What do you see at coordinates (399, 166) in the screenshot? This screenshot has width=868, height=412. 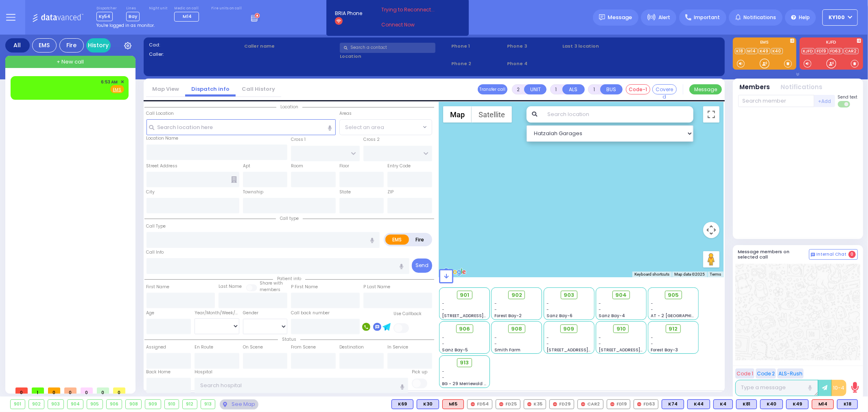 I see `label: Entry Code` at bounding box center [399, 166].